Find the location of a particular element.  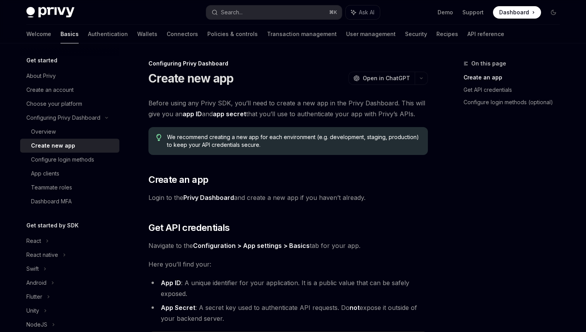

a: User management is located at coordinates (371, 34).